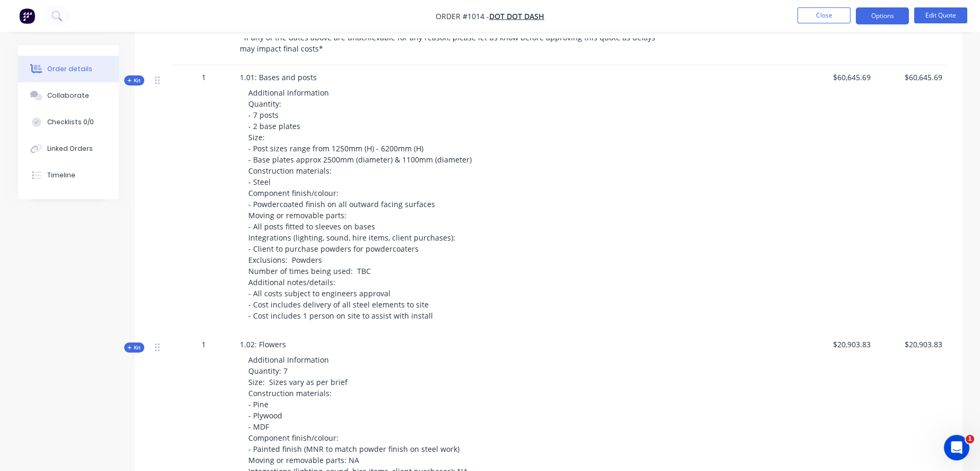 The height and width of the screenshot is (471, 980). I want to click on button: Options, so click(882, 16).